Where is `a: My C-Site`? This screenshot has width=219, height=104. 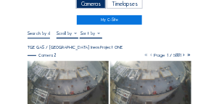 a: My C-Site is located at coordinates (109, 20).